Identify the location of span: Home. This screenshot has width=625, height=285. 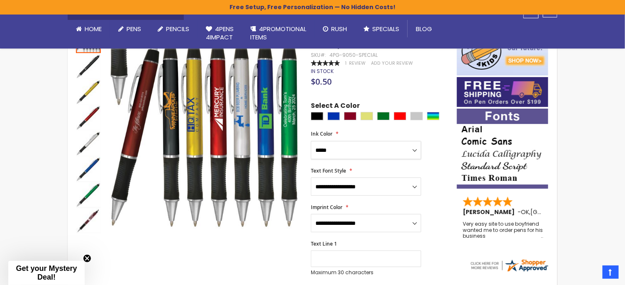
(93, 29).